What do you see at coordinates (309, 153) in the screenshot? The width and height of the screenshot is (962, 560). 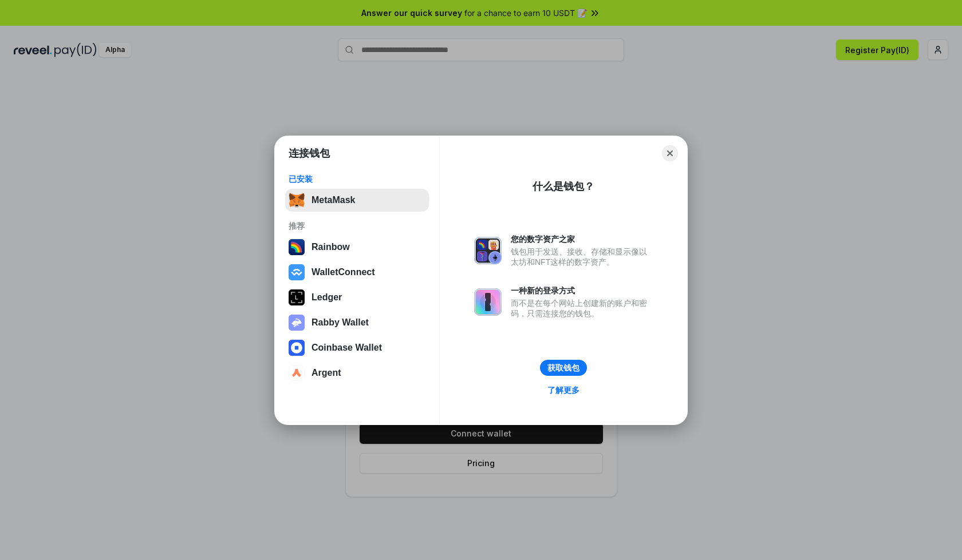 I see `h1: 连接钱包` at bounding box center [309, 153].